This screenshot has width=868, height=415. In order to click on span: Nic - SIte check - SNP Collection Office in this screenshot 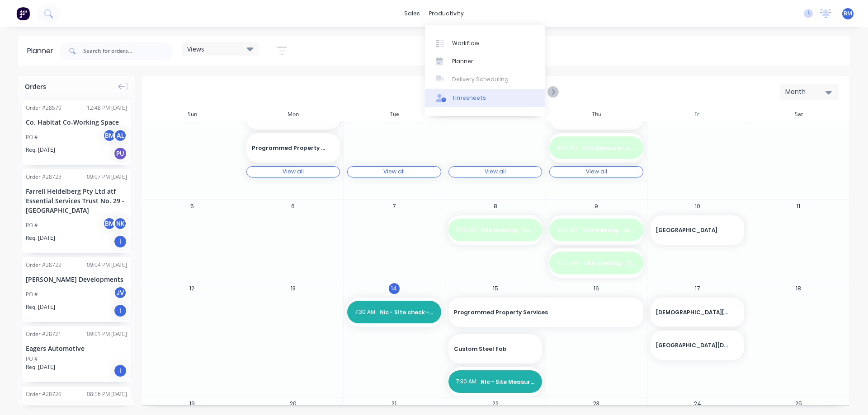, I will do `click(407, 313)`.